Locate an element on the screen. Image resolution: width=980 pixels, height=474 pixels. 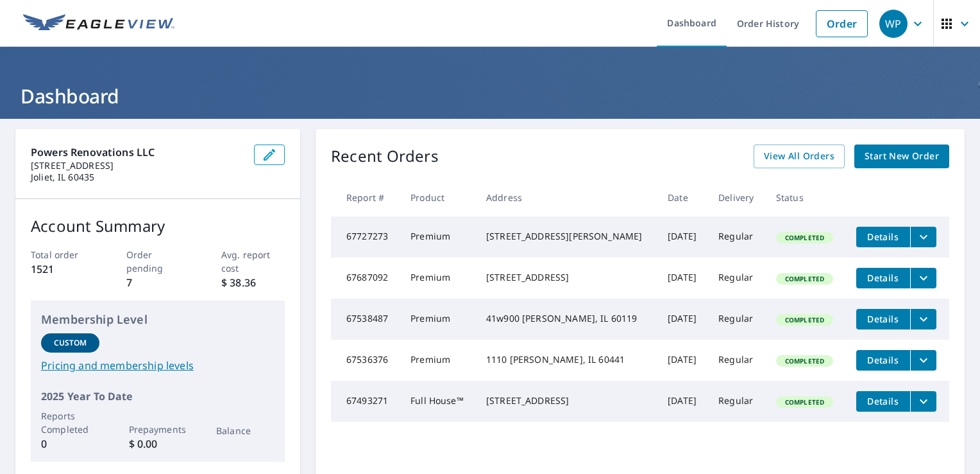
td: 67538487 is located at coordinates (366, 319).